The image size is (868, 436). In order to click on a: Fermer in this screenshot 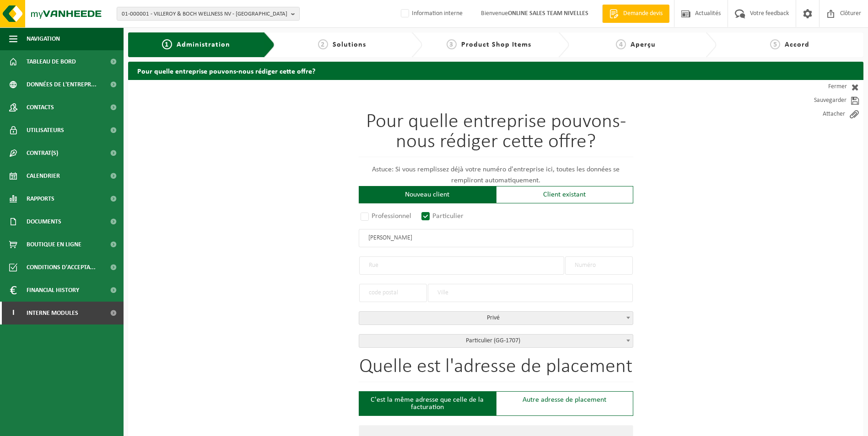, I will do `click(822, 87)`.